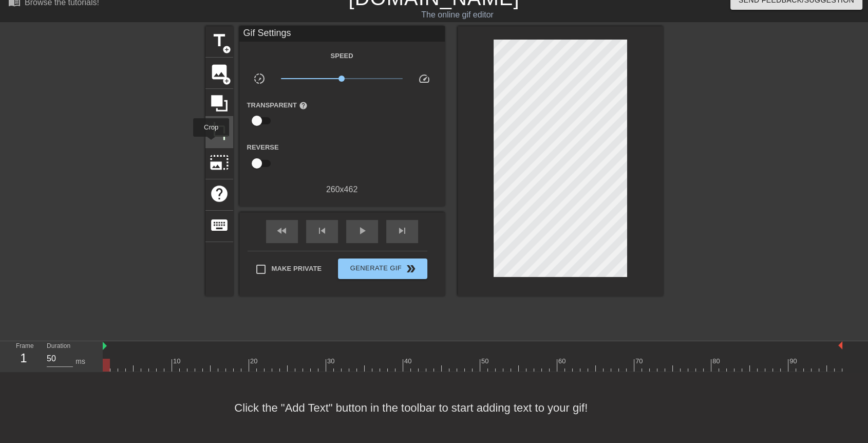 This screenshot has width=868, height=443. I want to click on span: Generate Gif, so click(382, 269).